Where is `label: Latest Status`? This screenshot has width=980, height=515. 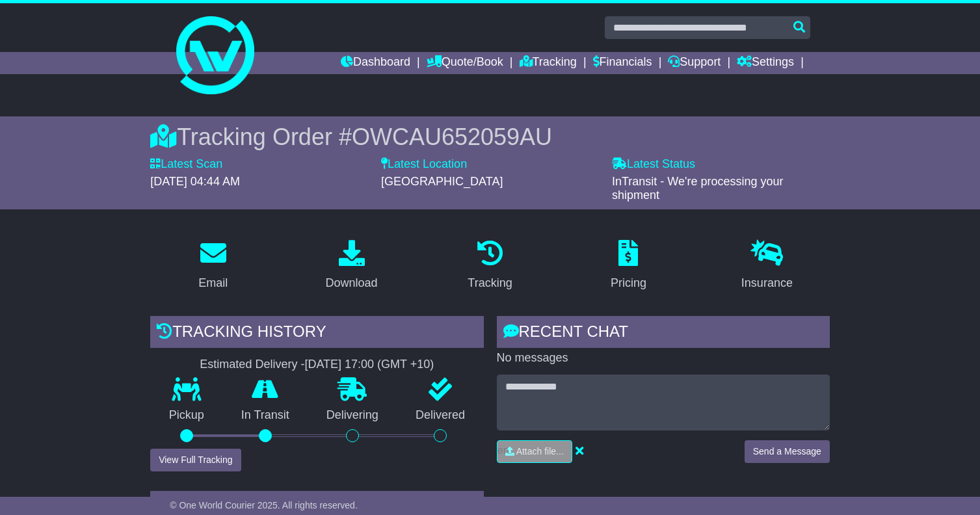 label: Latest Status is located at coordinates (653, 165).